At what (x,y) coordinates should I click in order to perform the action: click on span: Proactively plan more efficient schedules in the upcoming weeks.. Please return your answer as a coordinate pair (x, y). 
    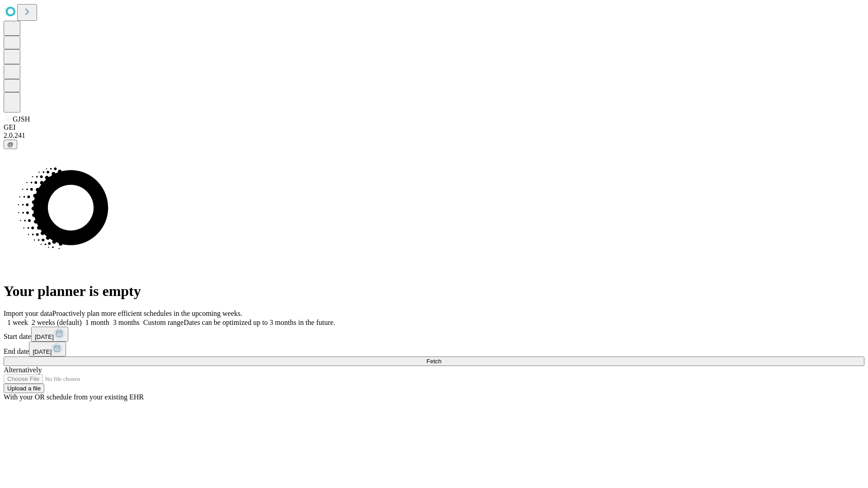
    Looking at the image, I should click on (147, 313).